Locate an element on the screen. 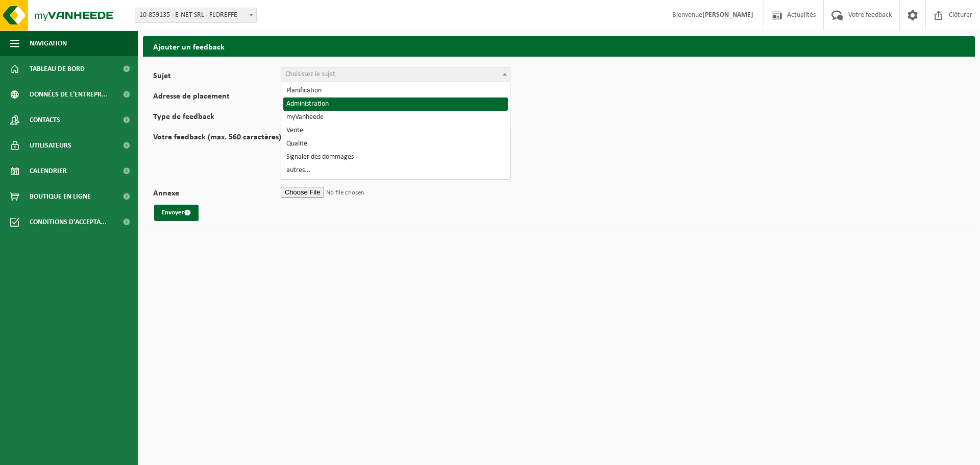 The width and height of the screenshot is (980, 465). label: Adresse de placement is located at coordinates (217, 98).